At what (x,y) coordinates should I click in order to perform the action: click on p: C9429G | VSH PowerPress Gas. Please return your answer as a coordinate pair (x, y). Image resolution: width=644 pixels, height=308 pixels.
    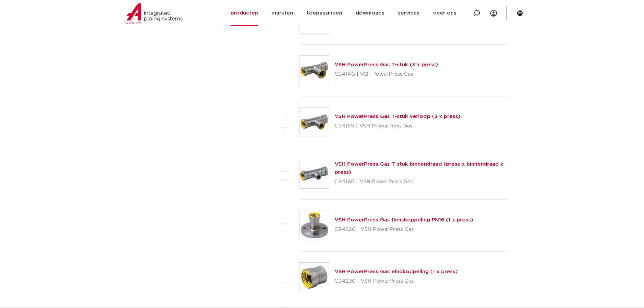
    Looking at the image, I should click on (396, 282).